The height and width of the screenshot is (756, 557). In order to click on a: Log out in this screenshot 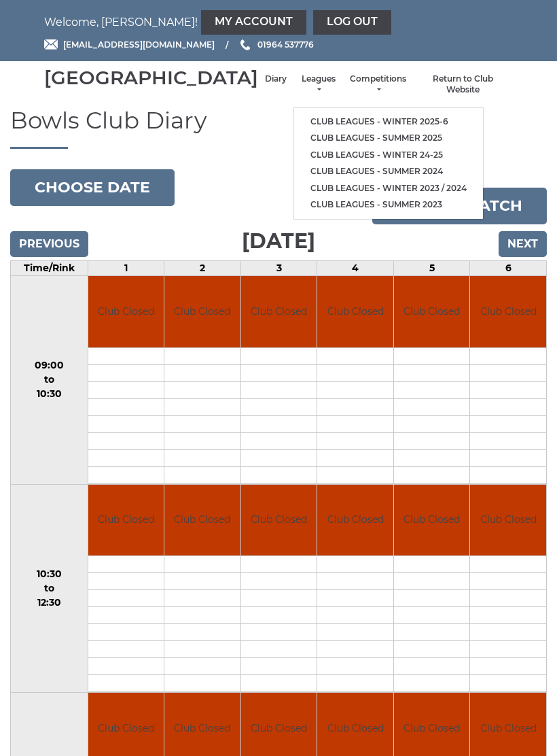, I will do `click(352, 22)`.